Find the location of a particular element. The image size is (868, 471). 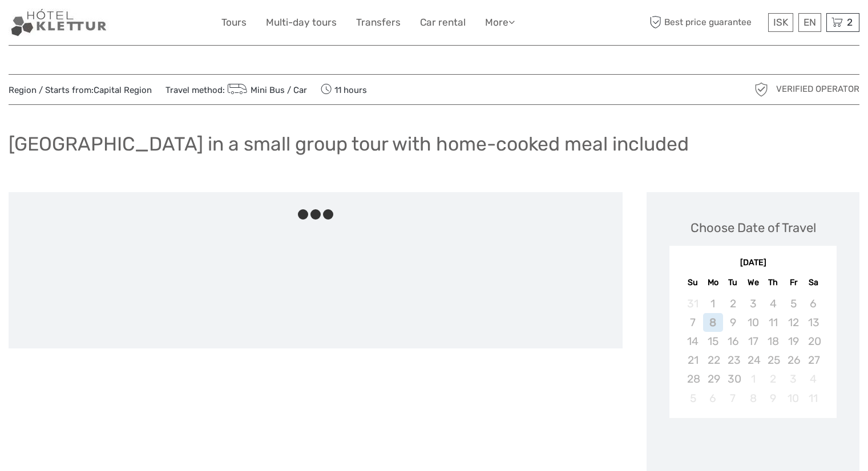

div: Not available Sunday, September 7th, 2025 is located at coordinates (692, 322).